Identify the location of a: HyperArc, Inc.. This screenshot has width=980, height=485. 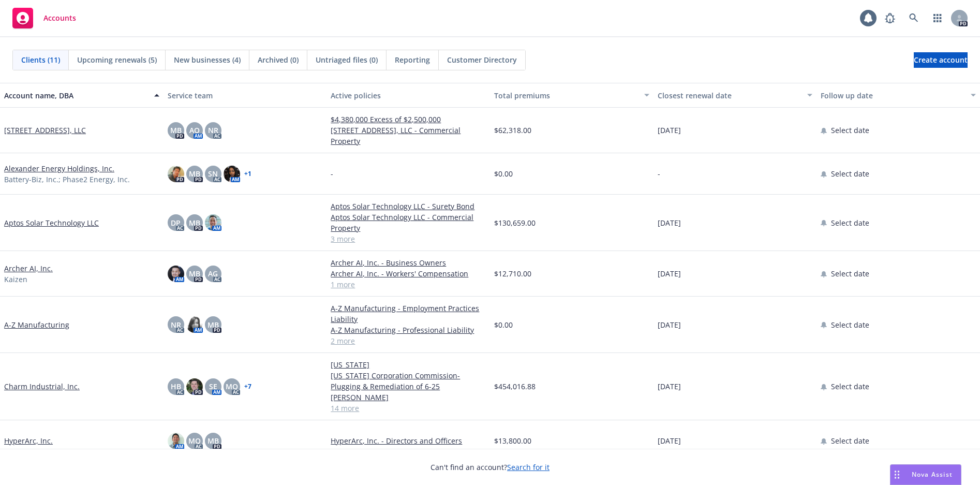
(29, 440).